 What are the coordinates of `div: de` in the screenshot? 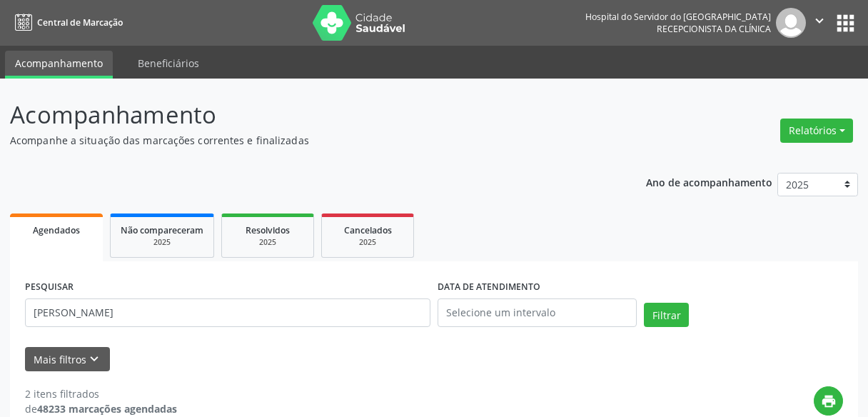 It's located at (101, 409).